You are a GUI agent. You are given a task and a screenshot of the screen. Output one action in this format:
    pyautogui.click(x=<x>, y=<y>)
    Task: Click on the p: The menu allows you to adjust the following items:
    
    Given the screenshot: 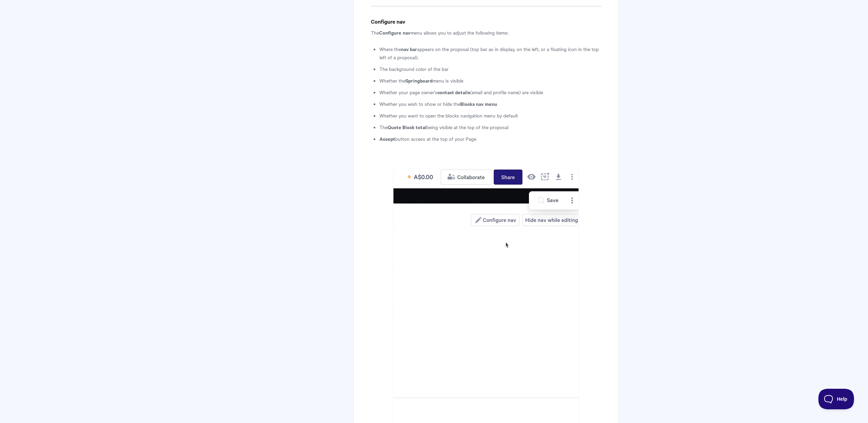 What is the action you would take?
    pyautogui.click(x=486, y=33)
    